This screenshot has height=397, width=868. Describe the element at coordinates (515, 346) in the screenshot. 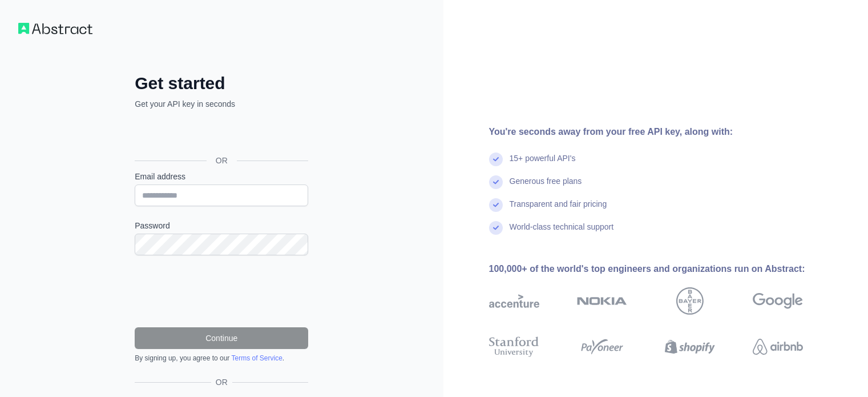

I see `img: stanford university` at that location.